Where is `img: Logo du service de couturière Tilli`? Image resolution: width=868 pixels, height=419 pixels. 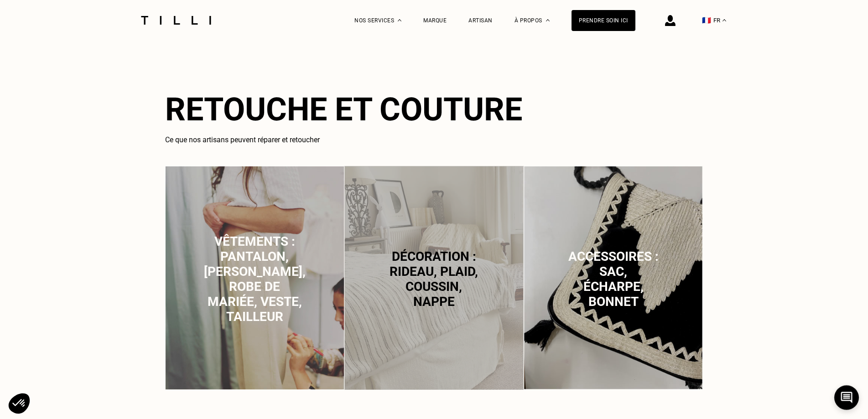
img: Logo du service de couturière Tilli is located at coordinates (176, 20).